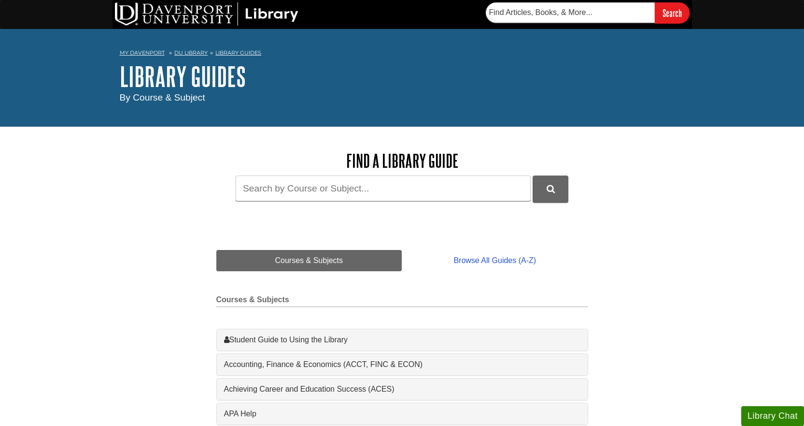 Image resolution: width=804 pixels, height=426 pixels. I want to click on a: Browse All Guides (A-Z), so click(495, 260).